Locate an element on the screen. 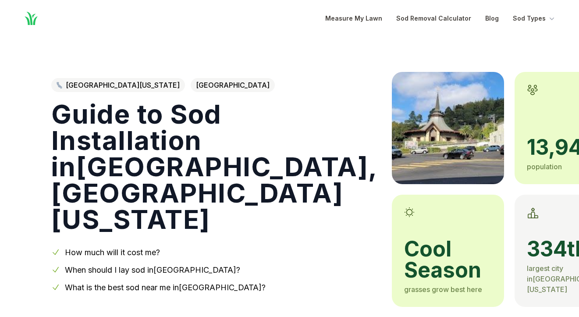  img: A picture of Mill Valley is located at coordinates (448, 128).